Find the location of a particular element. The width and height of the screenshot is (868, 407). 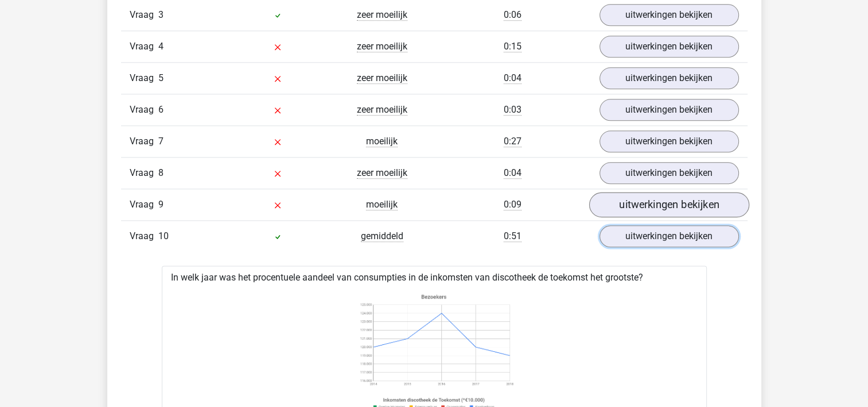

span: gemiddeld is located at coordinates (382, 236).